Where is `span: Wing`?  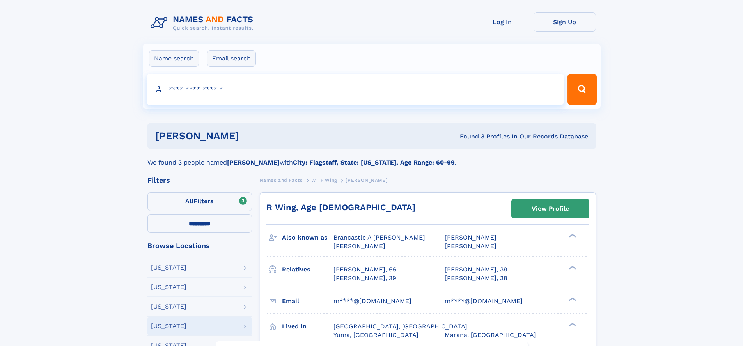
span: Wing is located at coordinates (331, 180).